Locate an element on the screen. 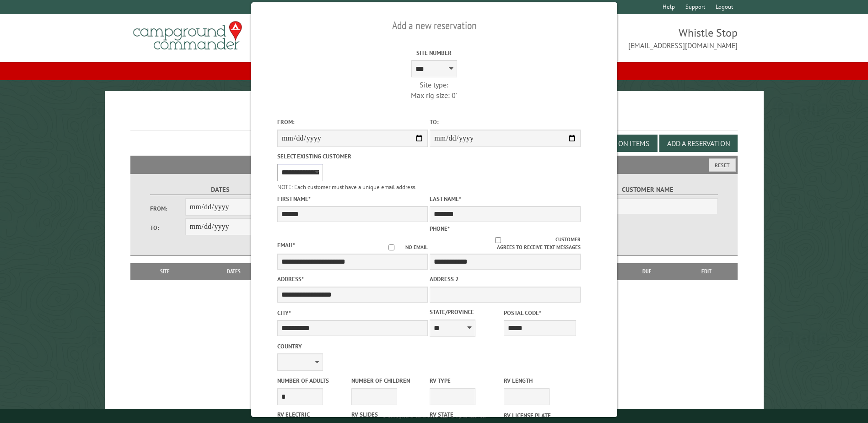 This screenshot has width=868, height=423. div: Site type: is located at coordinates (434, 84).